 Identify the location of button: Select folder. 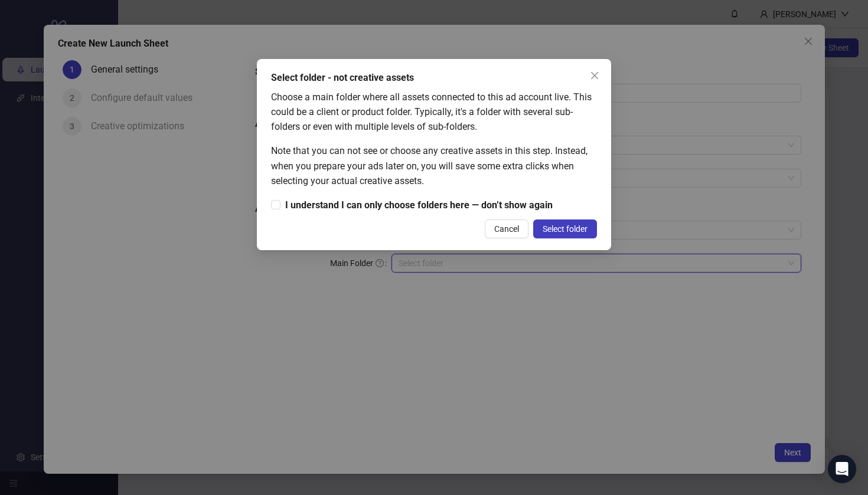
(565, 229).